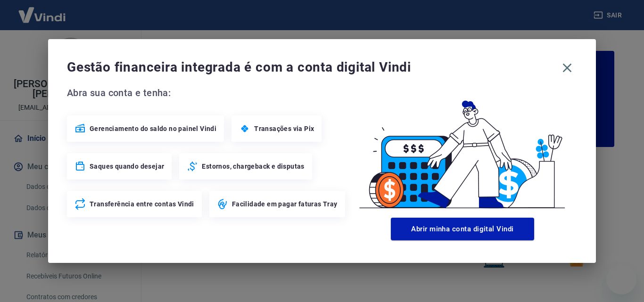 The image size is (644, 302). I want to click on button: Abrir minha conta digital Vindi, so click(463, 229).